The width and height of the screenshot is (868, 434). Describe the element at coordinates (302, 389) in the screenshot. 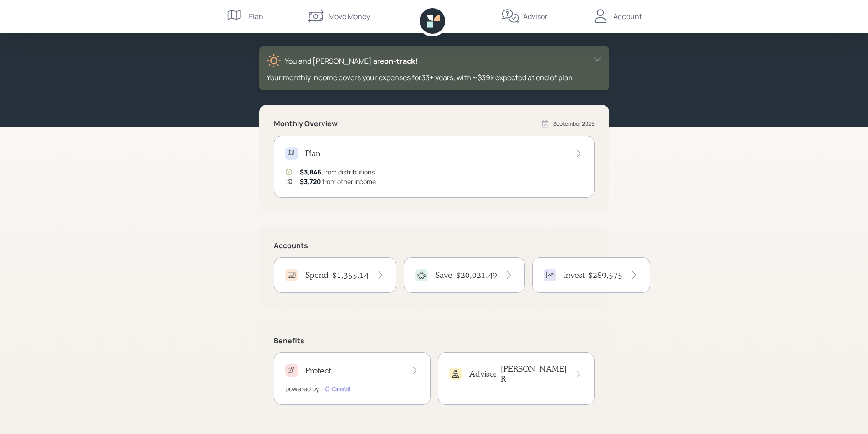

I see `div: powered by` at that location.